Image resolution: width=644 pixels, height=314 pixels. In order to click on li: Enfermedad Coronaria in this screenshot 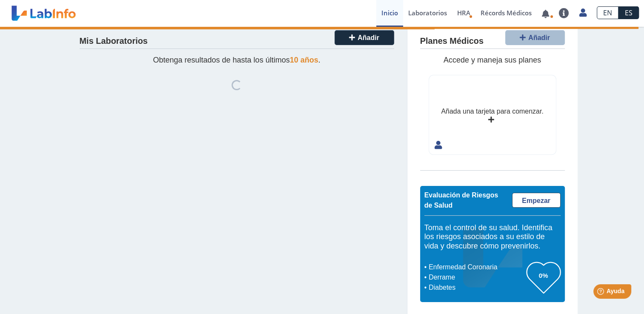, I will do `click(476, 267)`.